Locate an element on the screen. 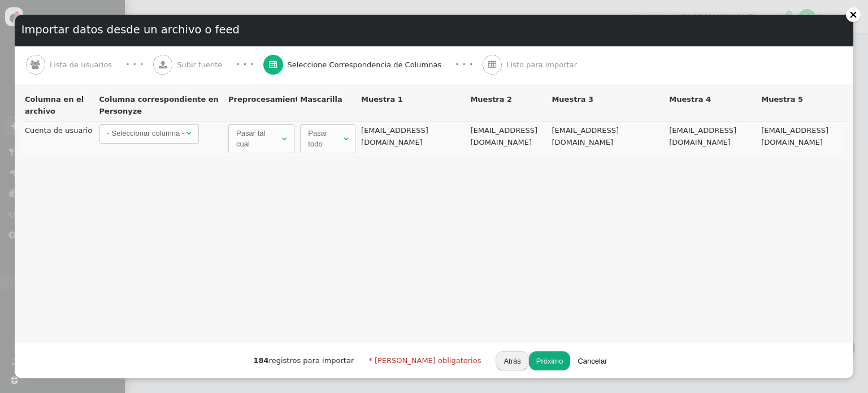 This screenshot has width=868, height=393. font: Atrás is located at coordinates (512, 361).